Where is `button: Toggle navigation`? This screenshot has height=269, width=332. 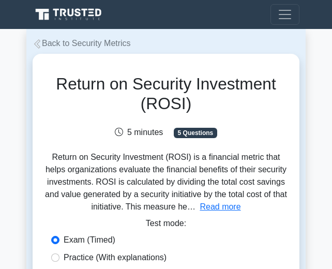
button: Toggle navigation is located at coordinates (285, 14).